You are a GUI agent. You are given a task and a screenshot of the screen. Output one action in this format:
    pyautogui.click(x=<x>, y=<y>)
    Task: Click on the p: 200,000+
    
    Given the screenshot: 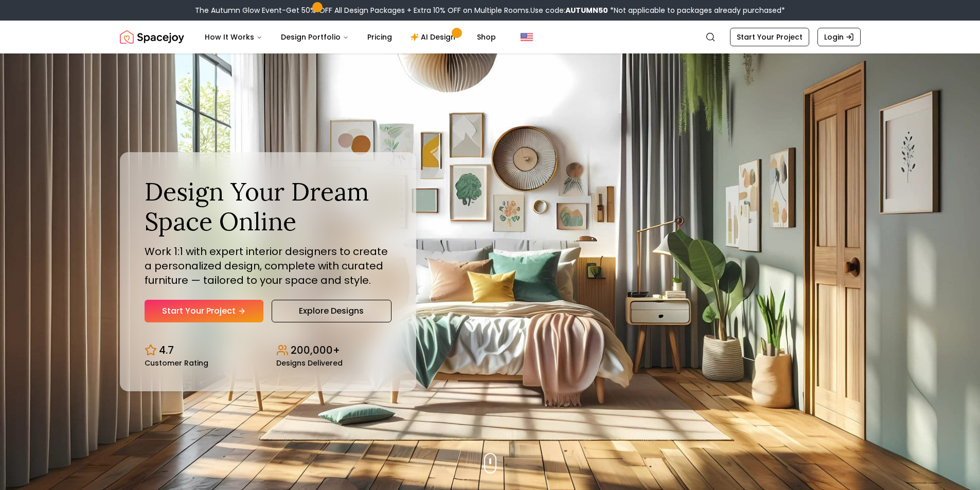 What is the action you would take?
    pyautogui.click(x=316, y=350)
    